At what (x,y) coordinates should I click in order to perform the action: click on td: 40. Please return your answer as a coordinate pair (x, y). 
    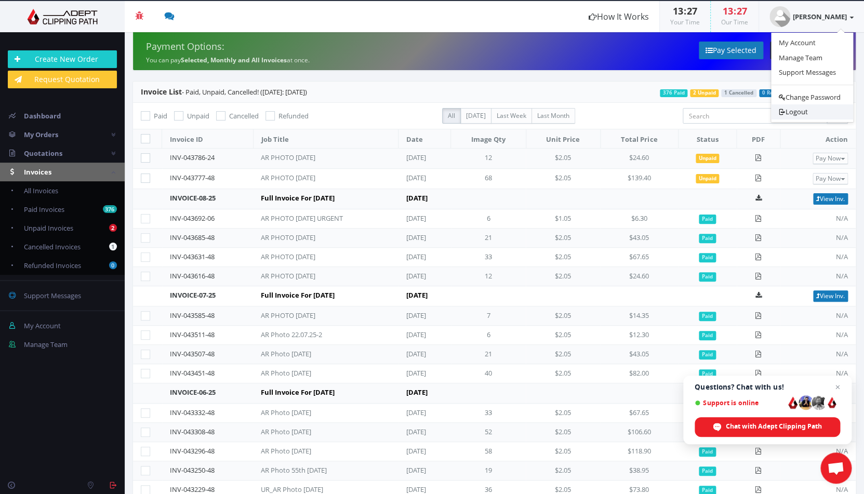
    Looking at the image, I should click on (488, 373).